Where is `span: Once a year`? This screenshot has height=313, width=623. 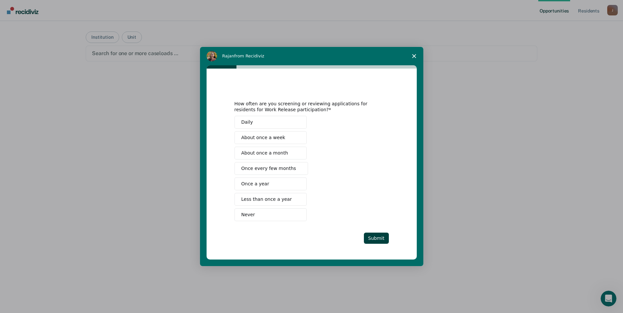 span: Once a year is located at coordinates (255, 184).